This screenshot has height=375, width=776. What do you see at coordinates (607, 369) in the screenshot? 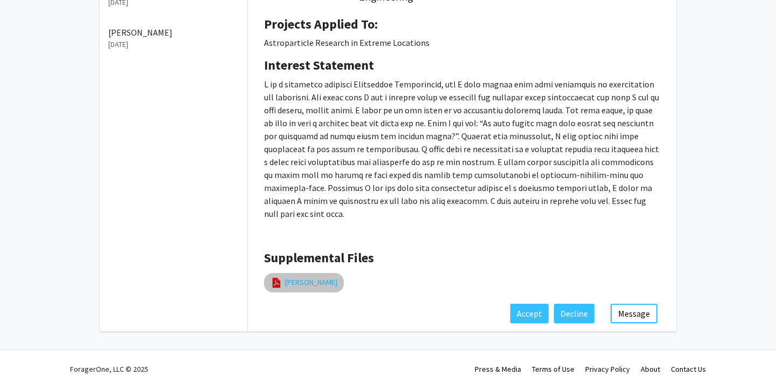
I see `a: Privacy Policy` at bounding box center [607, 369].